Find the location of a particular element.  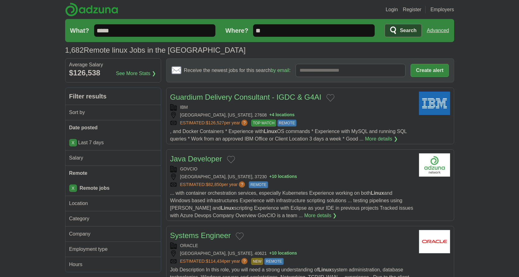

a: Register is located at coordinates (412, 10).